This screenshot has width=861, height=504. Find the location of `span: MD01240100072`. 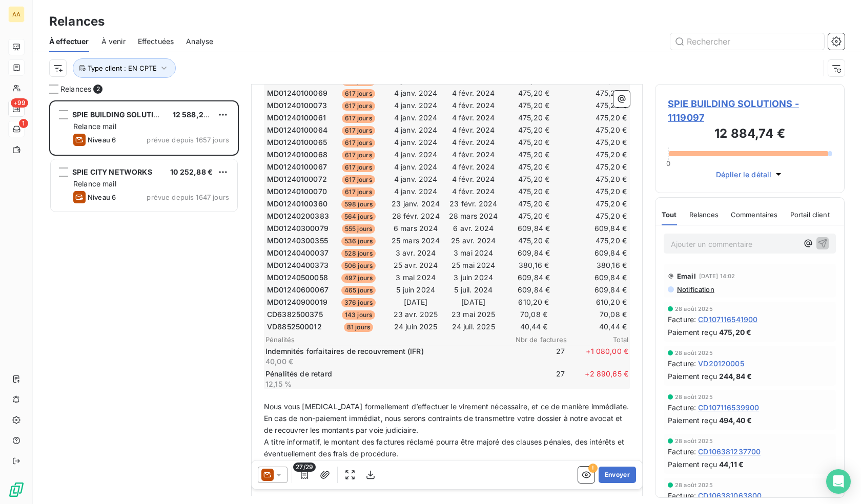

span: MD01240100072 is located at coordinates (297, 179).